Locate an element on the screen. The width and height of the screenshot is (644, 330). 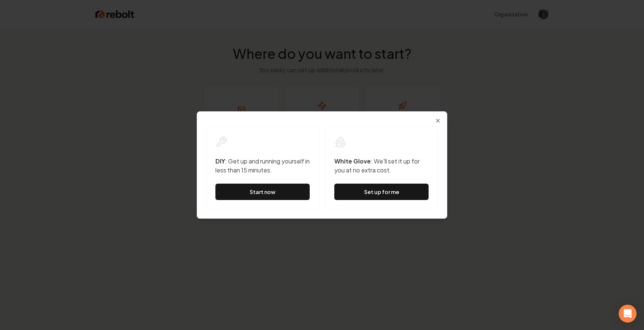
button: Set up for me is located at coordinates (381, 192).